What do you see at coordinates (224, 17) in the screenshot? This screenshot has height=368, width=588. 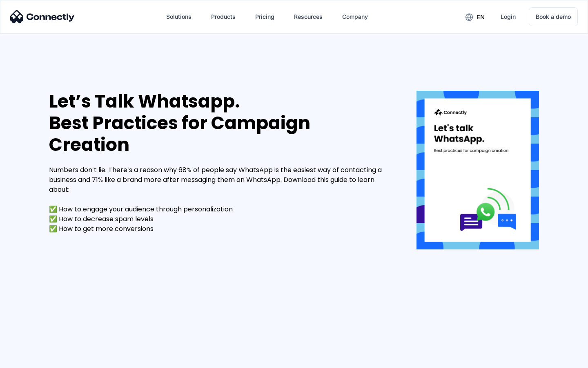 I see `div: Products` at bounding box center [224, 17].